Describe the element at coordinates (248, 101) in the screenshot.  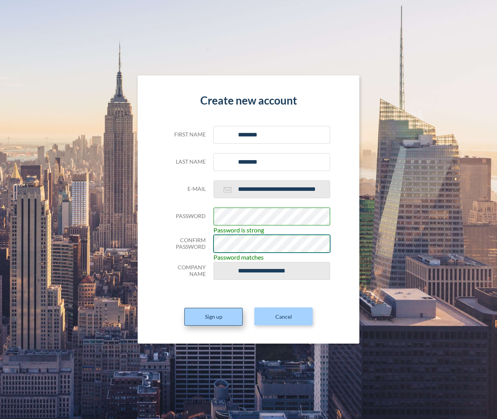
I see `h4: Create new account` at that location.